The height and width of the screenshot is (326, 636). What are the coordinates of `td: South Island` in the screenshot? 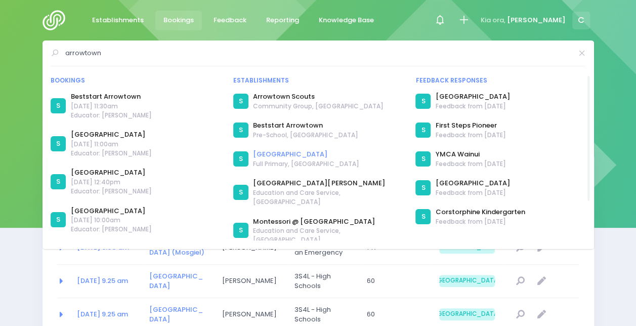 It's located at (468, 281).